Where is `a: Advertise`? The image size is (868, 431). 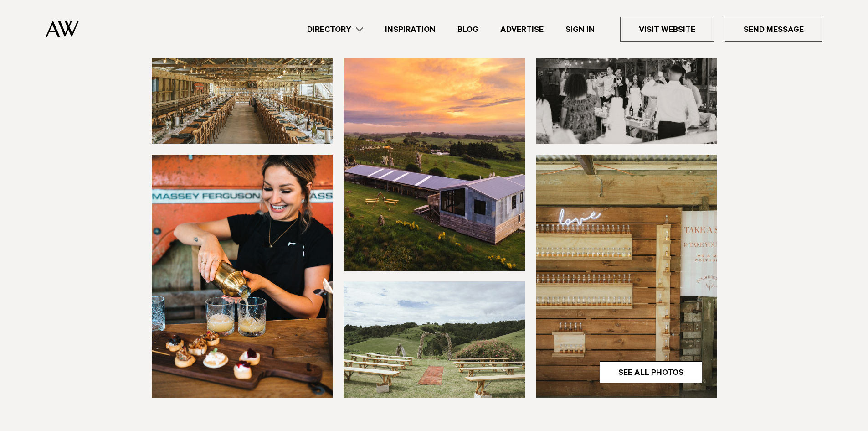
a: Advertise is located at coordinates (522, 29).